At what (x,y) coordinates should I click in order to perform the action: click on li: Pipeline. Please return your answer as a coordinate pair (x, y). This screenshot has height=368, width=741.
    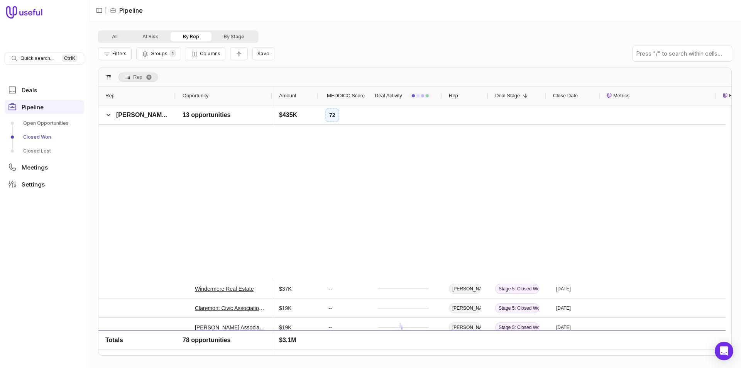
    Looking at the image, I should click on (126, 10).